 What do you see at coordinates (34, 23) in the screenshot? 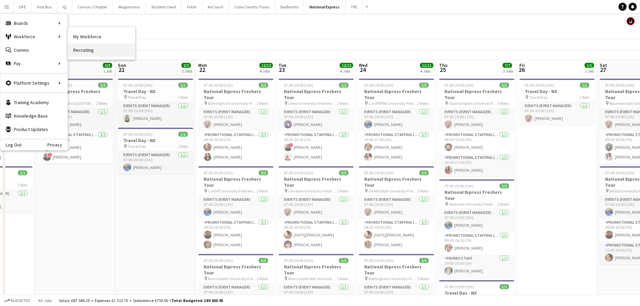
I see `div: Boards` at bounding box center [34, 23].